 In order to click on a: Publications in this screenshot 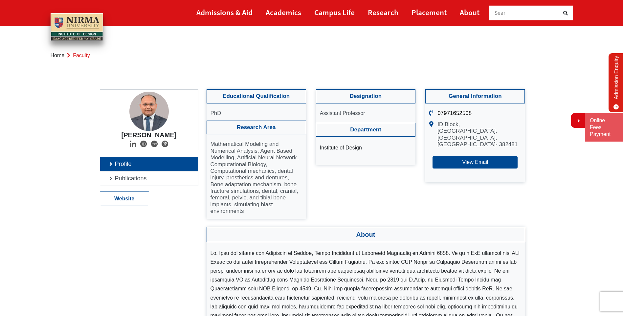, I will do `click(149, 178)`.